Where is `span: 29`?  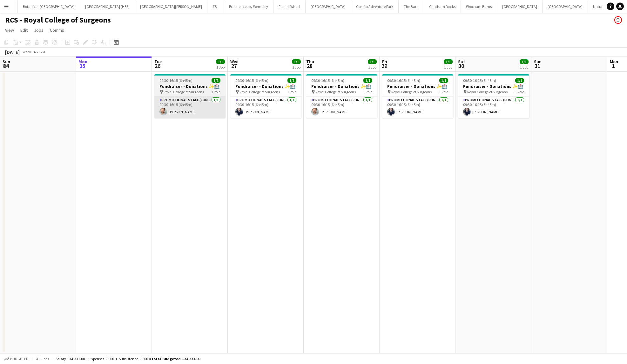 span: 29 is located at coordinates (384, 66).